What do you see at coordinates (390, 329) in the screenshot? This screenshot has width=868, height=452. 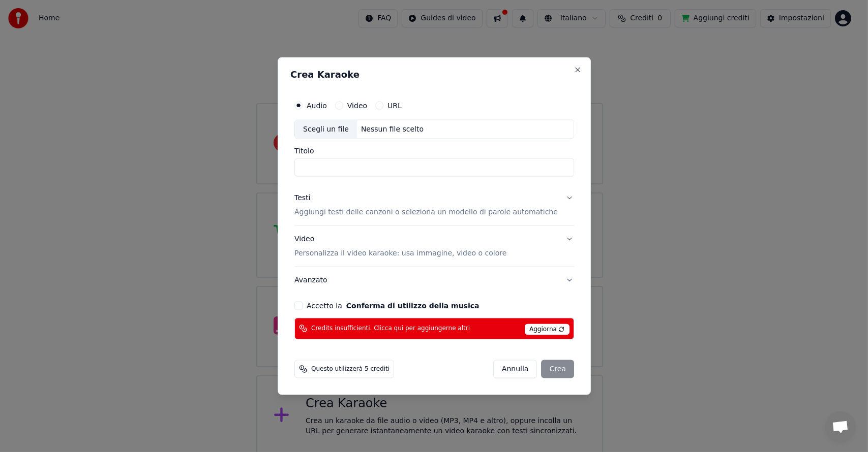 I see `span: Credits insufficienti. Clicca qui per aggiungerne altri` at bounding box center [390, 329].